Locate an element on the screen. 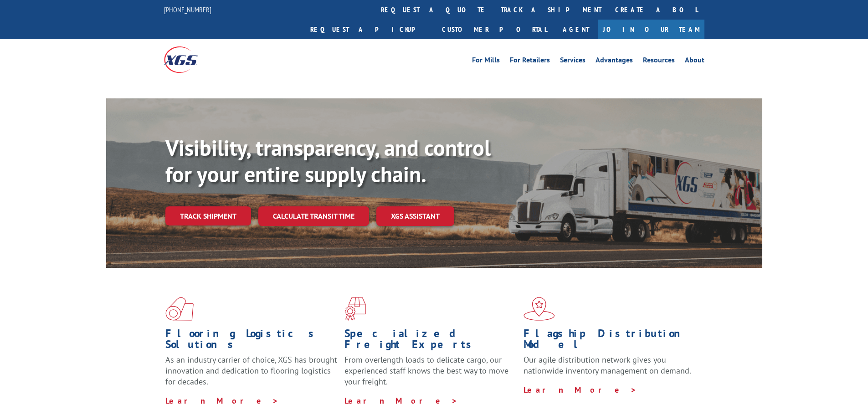 This screenshot has height=415, width=868. a: Agent is located at coordinates (576, 29).